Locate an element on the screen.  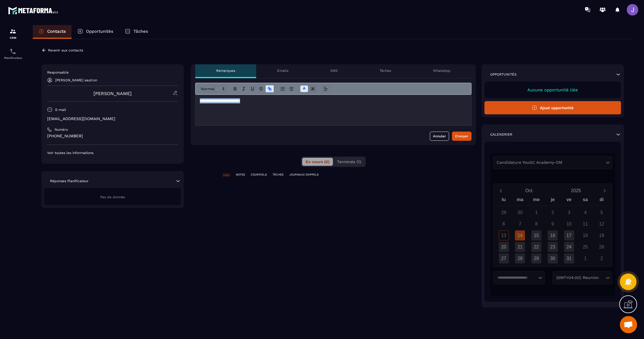
span: En cours (0) is located at coordinates (318, 162).